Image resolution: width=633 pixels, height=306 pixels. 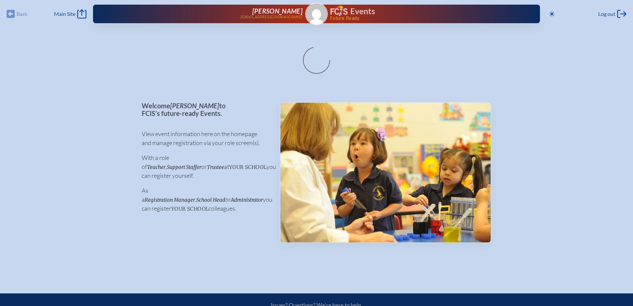 What do you see at coordinates (170, 200) in the screenshot?
I see `span: Registration Manager` at bounding box center [170, 200].